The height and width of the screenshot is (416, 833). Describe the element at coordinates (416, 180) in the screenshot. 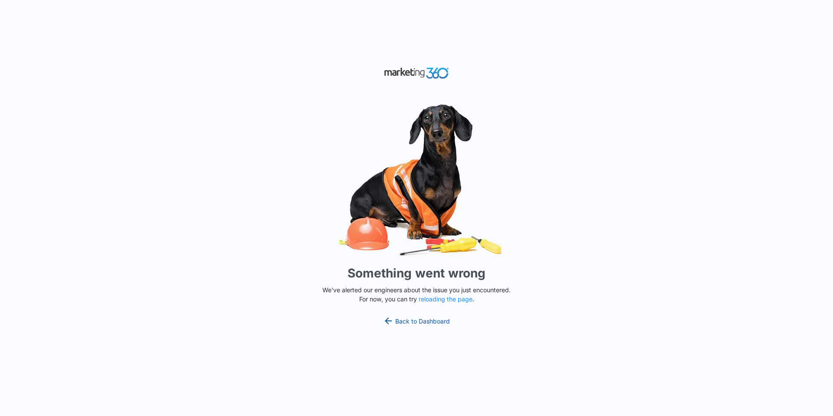

I see `img: Sad Dog` at that location.